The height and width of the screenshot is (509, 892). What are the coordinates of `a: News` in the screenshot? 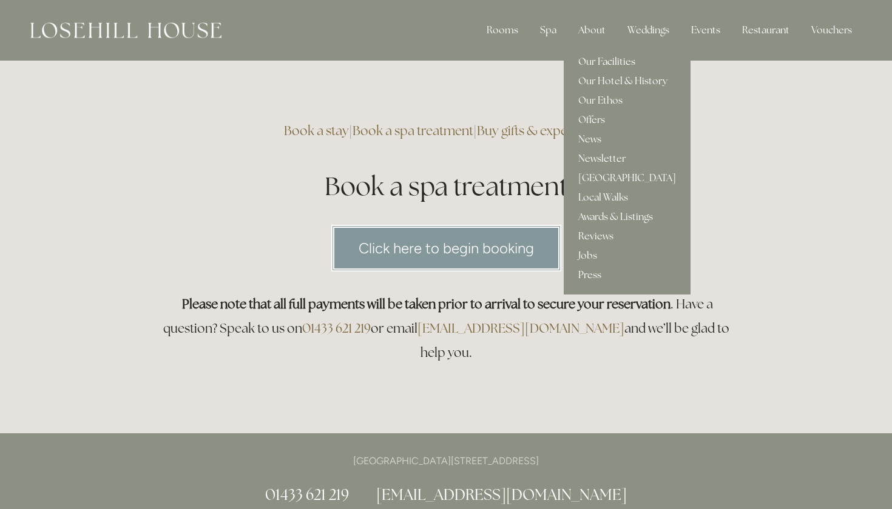 It's located at (627, 140).